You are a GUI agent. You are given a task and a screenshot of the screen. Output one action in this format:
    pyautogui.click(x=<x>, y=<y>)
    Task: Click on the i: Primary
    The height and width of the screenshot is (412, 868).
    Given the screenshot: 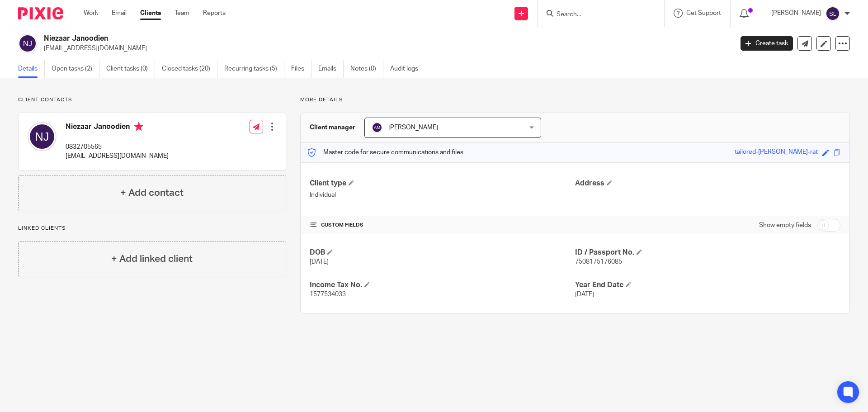 What is the action you would take?
    pyautogui.click(x=139, y=127)
    